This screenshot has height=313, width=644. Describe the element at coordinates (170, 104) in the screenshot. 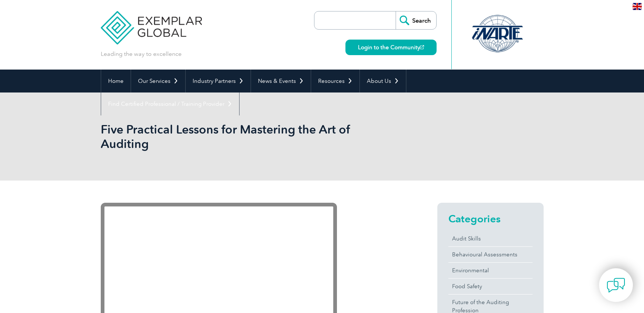

I see `a: Find Certified Professional / Training Provider` at that location.